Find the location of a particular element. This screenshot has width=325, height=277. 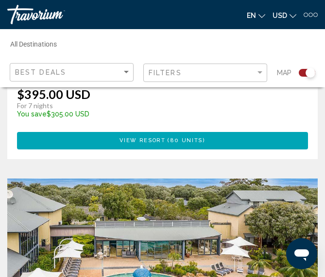

a: View Resort(80 units) is located at coordinates (162, 141).